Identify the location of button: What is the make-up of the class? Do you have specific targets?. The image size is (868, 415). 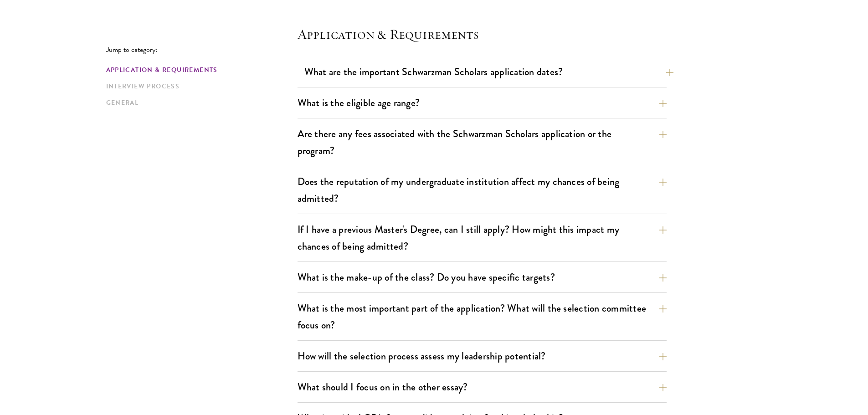
(482, 277).